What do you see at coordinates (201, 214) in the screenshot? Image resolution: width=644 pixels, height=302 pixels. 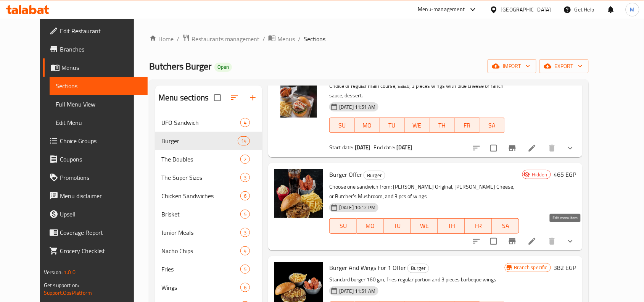 I see `span: Brisket` at bounding box center [201, 214].